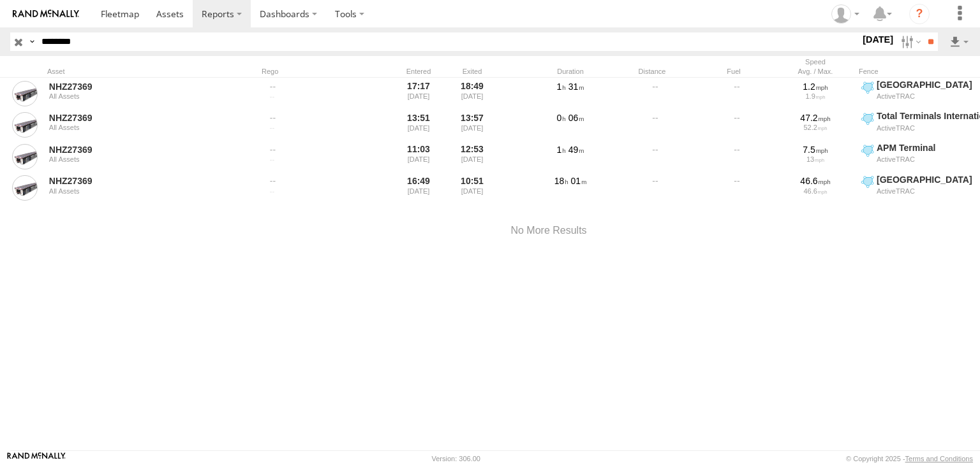  I want to click on a: Terms and Conditions, so click(939, 459).